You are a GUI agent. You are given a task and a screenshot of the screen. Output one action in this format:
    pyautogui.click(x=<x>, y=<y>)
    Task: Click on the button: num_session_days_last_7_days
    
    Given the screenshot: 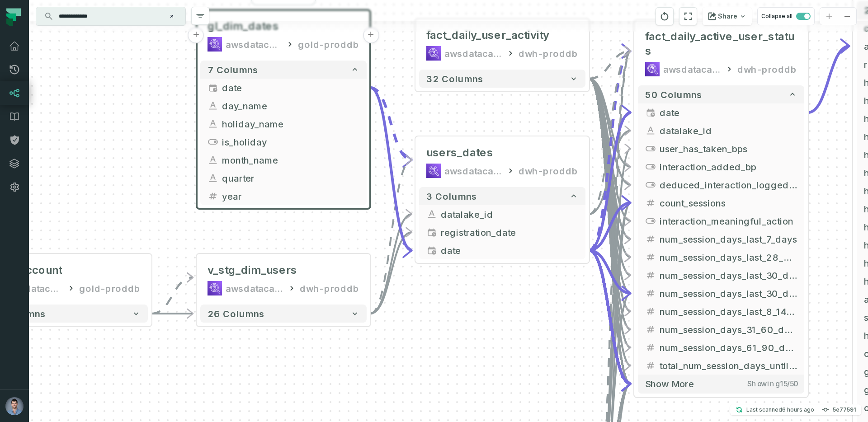 What is the action you would take?
    pyautogui.click(x=721, y=239)
    